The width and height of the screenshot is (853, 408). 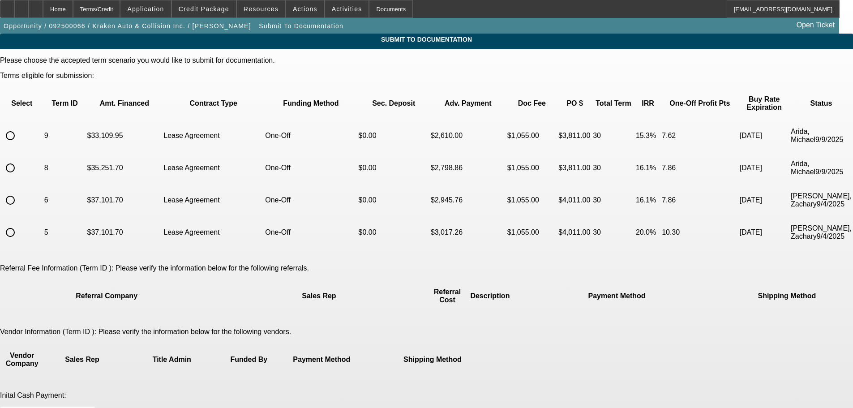 I want to click on p: Buy Rate Expiration, so click(x=764, y=103).